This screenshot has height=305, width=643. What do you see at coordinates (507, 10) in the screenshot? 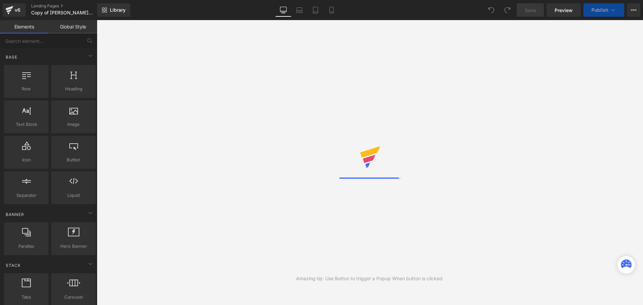
I see `button: Redo` at bounding box center [507, 10].